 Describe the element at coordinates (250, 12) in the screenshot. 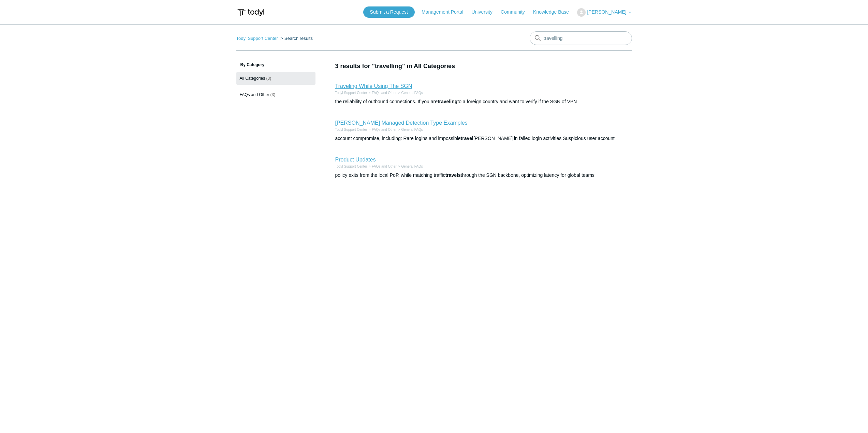

I see `img: Todyl Support Center Help Center home page` at that location.